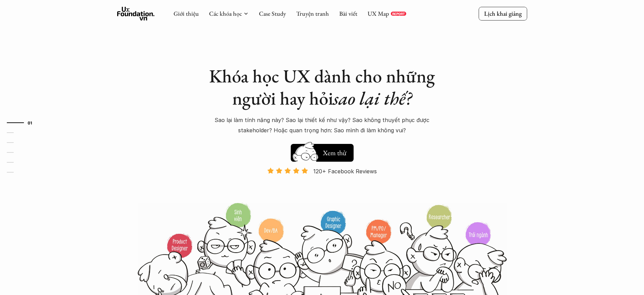 The height and width of the screenshot is (295, 644). What do you see at coordinates (322, 185) in the screenshot?
I see `a: 120+ Facebook Reviews` at bounding box center [322, 185].